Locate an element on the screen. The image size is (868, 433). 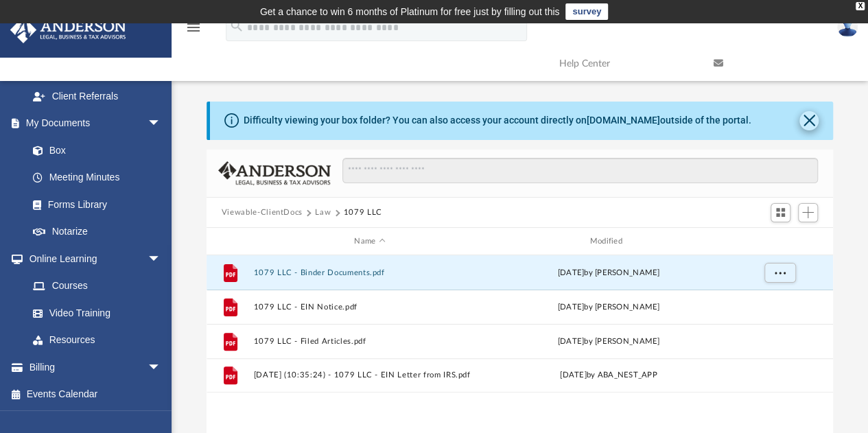
button: 1079 LLC is located at coordinates (363, 213).